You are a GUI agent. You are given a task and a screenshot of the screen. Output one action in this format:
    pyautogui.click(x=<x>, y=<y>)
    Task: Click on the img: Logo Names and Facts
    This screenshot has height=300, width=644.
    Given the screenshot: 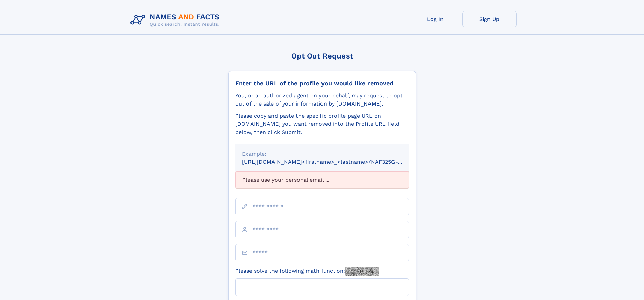 What is the action you would take?
    pyautogui.click(x=177, y=20)
    